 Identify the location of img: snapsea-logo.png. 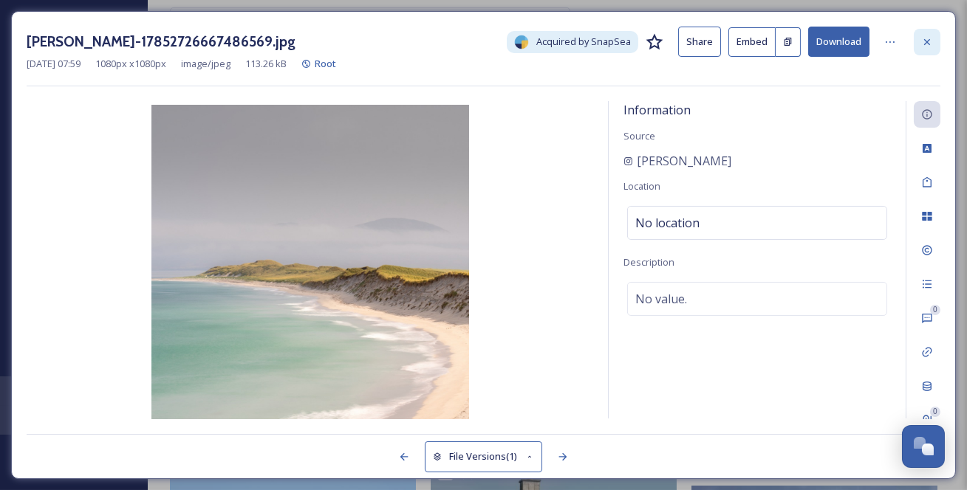
(521, 42).